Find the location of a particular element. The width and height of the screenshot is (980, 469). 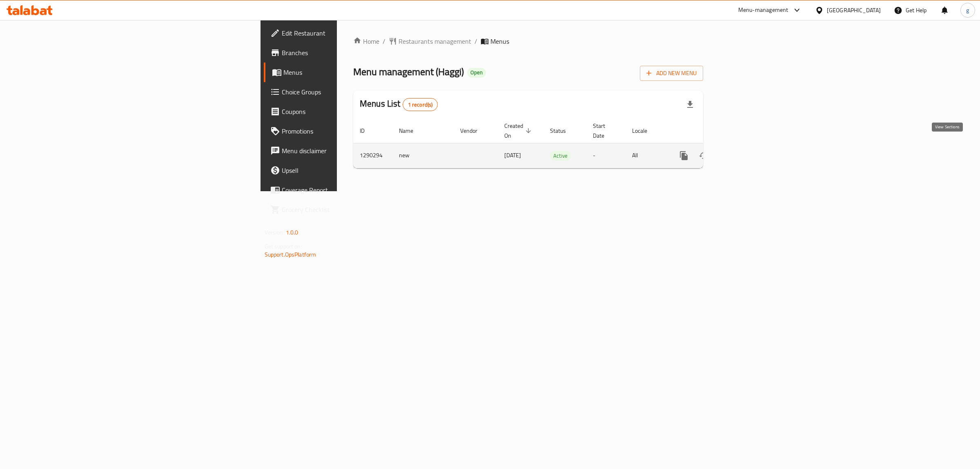

div: Export file is located at coordinates (691, 104).